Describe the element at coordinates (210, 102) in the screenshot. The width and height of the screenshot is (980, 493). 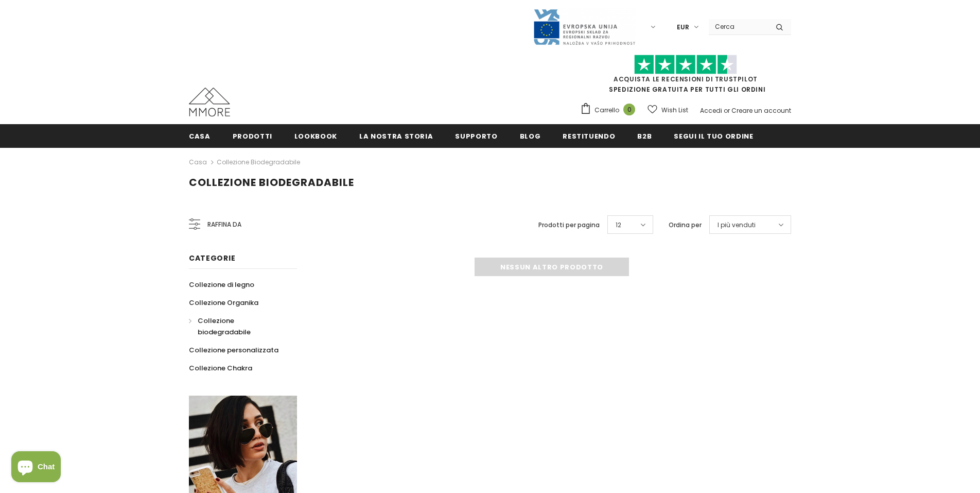
I see `img: Casi MMORE` at that location.